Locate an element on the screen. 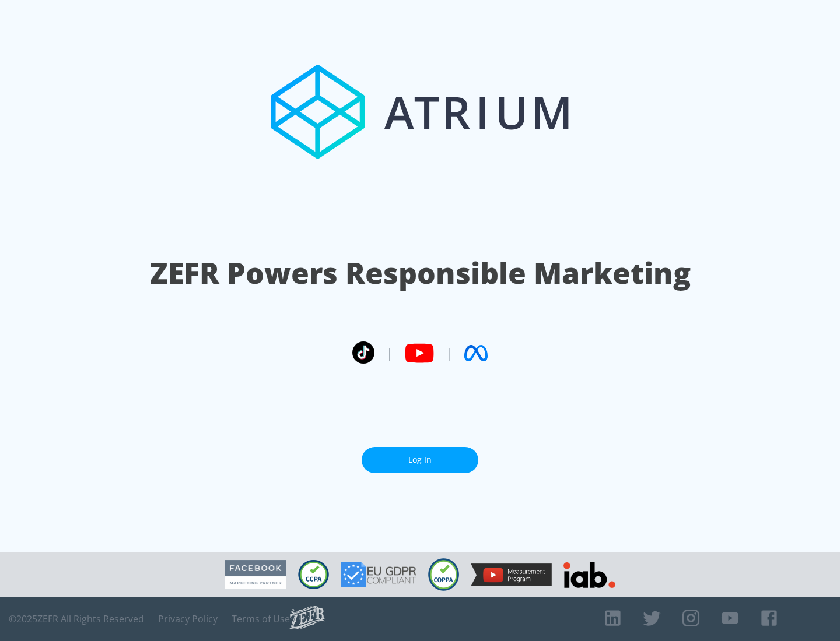 The width and height of the screenshot is (840, 641). img: GDPR Compliant is located at coordinates (379, 575).